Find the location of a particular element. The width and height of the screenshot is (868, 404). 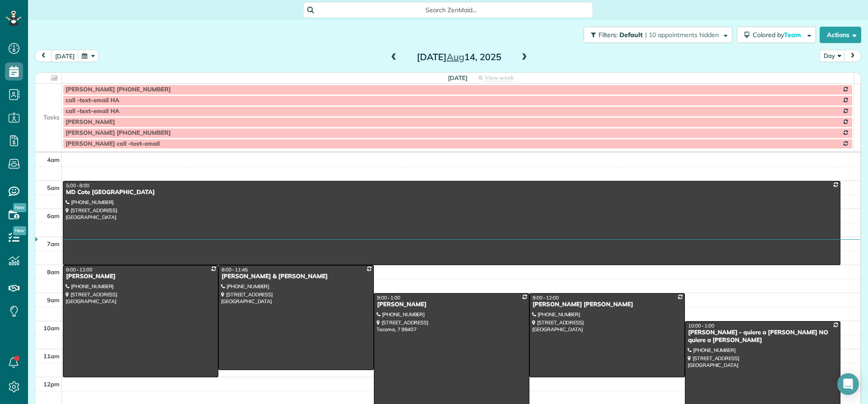

span: Aug is located at coordinates (455, 56).